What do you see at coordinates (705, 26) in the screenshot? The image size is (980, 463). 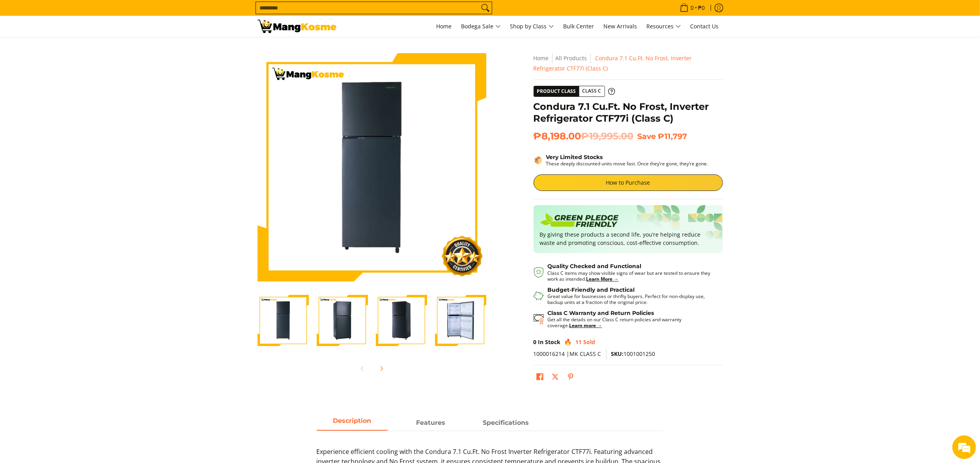 I see `a: Contact Us` at bounding box center [705, 26].